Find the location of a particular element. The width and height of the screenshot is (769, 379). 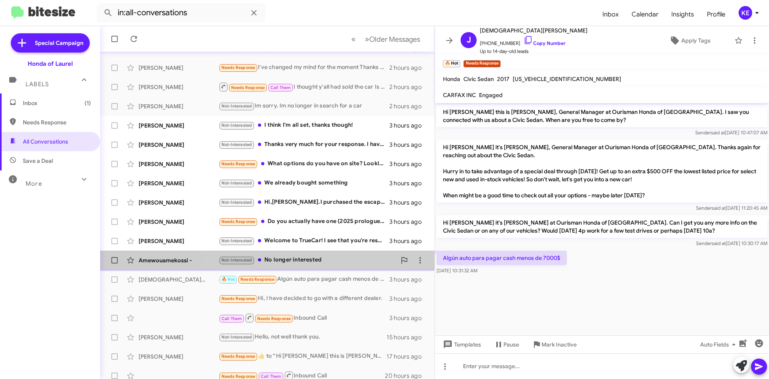

div: We already bought something is located at coordinates (304, 183).